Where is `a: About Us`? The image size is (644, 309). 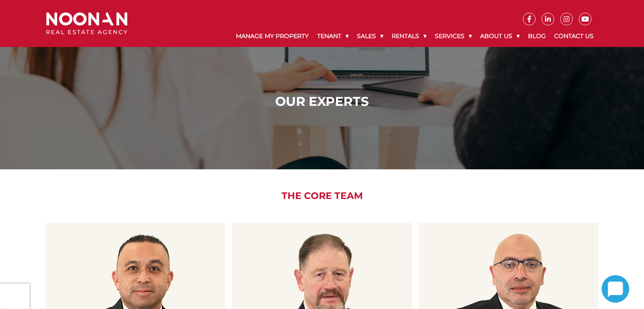
a: About Us is located at coordinates (500, 36).